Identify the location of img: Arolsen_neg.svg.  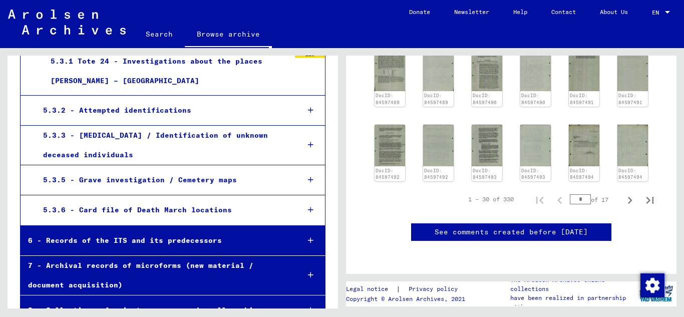
(67, 22).